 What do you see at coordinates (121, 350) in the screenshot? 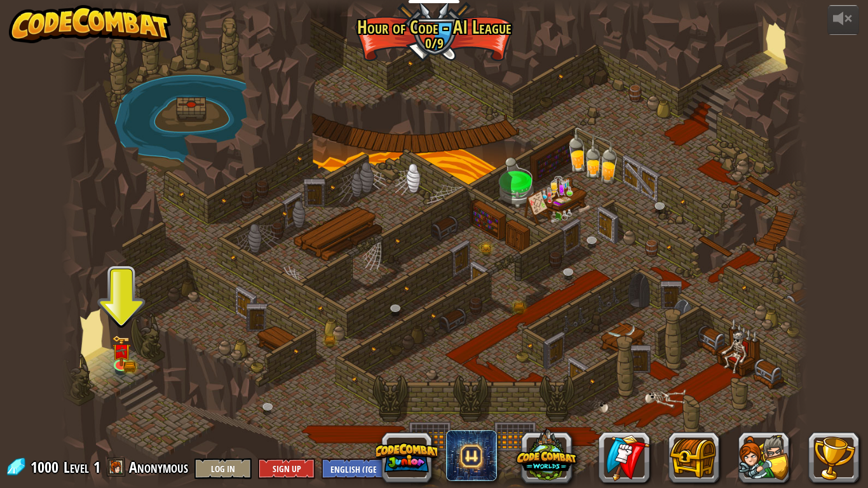
I see `img: level-banner-unlock.png` at bounding box center [121, 350].